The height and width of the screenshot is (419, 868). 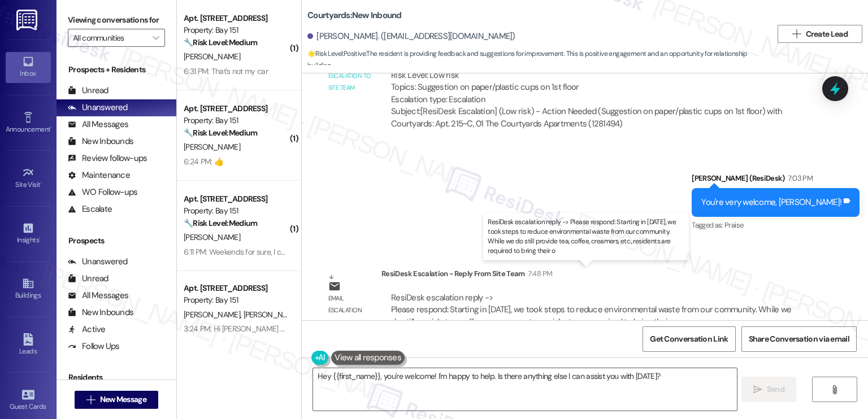 What do you see at coordinates (799, 339) in the screenshot?
I see `button: Share Conversation via email` at bounding box center [799, 339].